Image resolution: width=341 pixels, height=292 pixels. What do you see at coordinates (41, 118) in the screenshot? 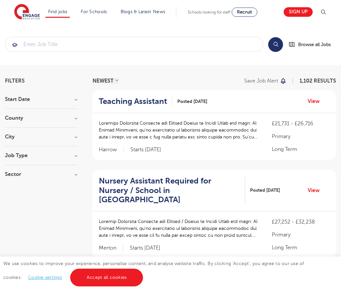
I see `h3: County` at bounding box center [41, 118].